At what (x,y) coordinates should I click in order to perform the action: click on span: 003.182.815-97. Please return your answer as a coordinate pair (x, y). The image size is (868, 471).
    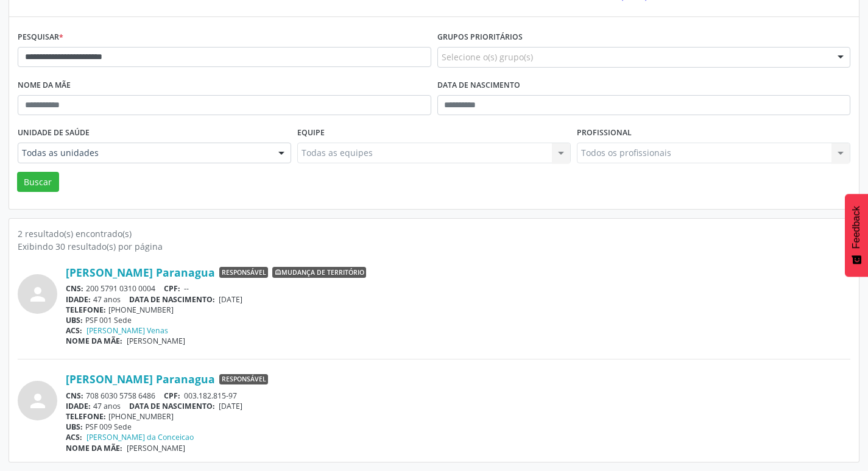
    Looking at the image, I should click on (210, 395).